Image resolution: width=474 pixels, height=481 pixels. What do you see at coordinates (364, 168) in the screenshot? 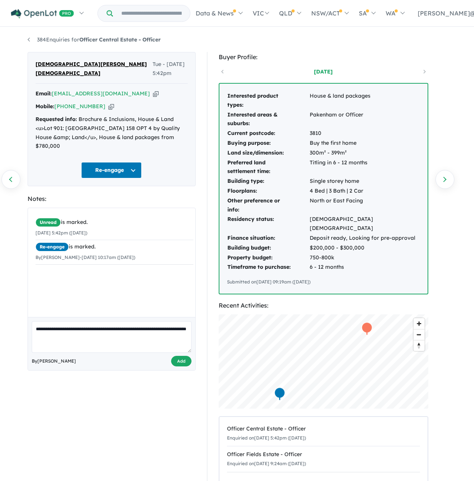
I see `td: Titling in 6 - 12 months` at bounding box center [364, 168].